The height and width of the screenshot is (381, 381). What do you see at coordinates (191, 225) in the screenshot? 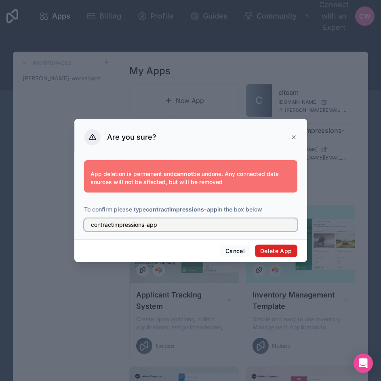
I see `input: contractimpressions-app` at bounding box center [191, 225].